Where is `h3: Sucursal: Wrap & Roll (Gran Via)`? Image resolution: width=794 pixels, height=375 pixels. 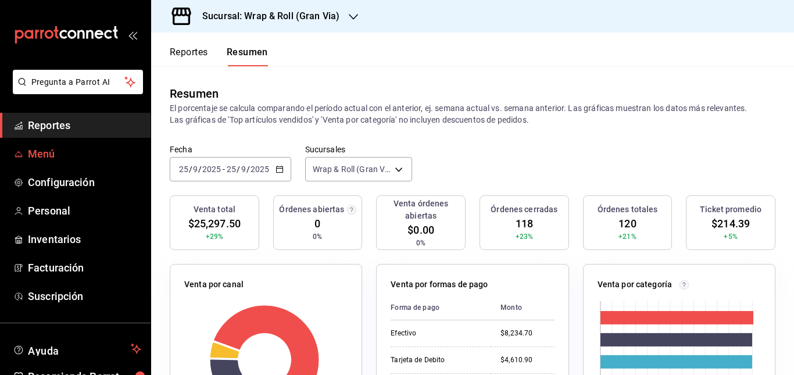 h3: Sucursal: Wrap & Roll (Gran Via) is located at coordinates (266, 16).